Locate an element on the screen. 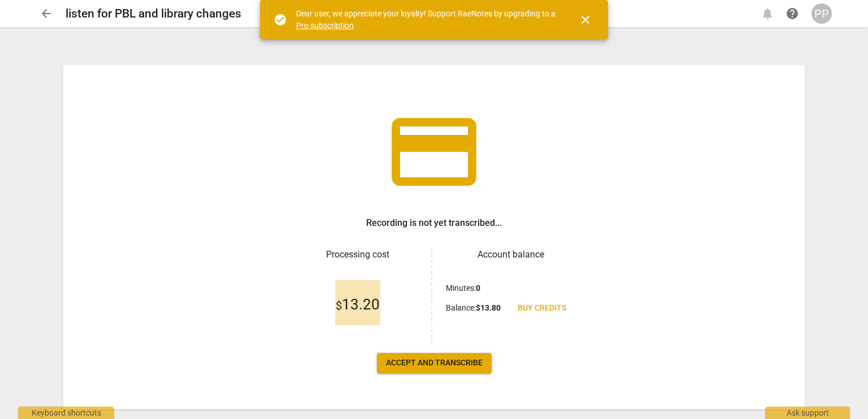 The image size is (868, 419). span: Accept and transcribe is located at coordinates (434, 363).